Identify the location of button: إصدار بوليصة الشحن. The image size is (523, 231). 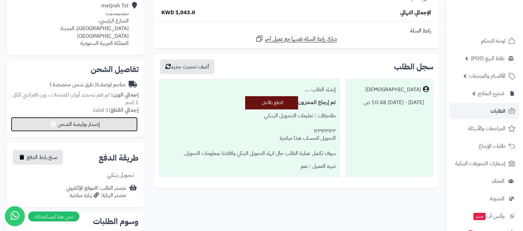
(74, 124).